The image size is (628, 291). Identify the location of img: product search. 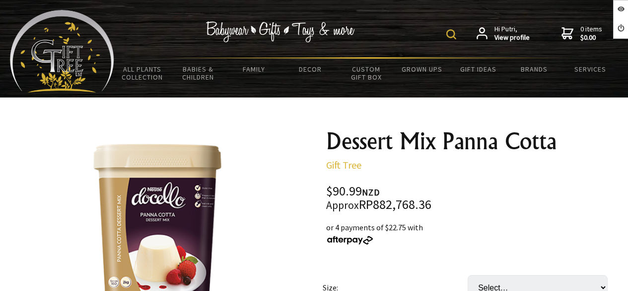
(452, 34).